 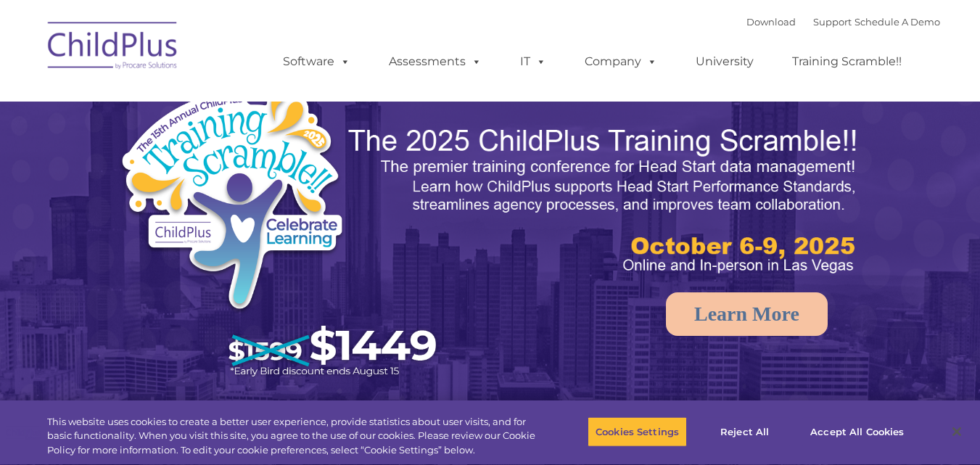 I want to click on a: Learn More, so click(x=746, y=314).